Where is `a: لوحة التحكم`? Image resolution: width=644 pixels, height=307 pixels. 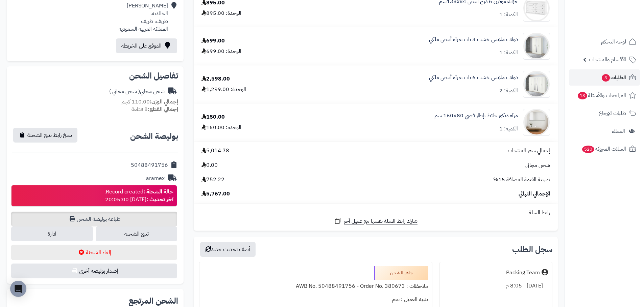
a: لوحة التحكم is located at coordinates (604, 42).